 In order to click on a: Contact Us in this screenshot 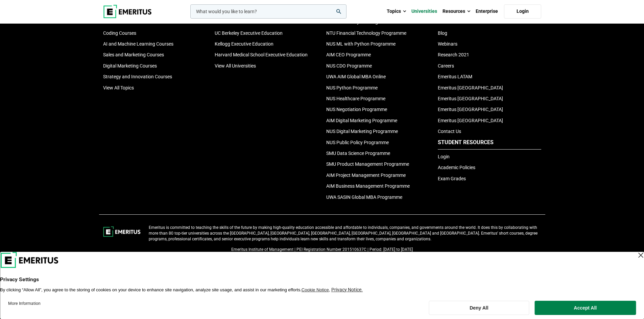, I will do `click(449, 131)`.